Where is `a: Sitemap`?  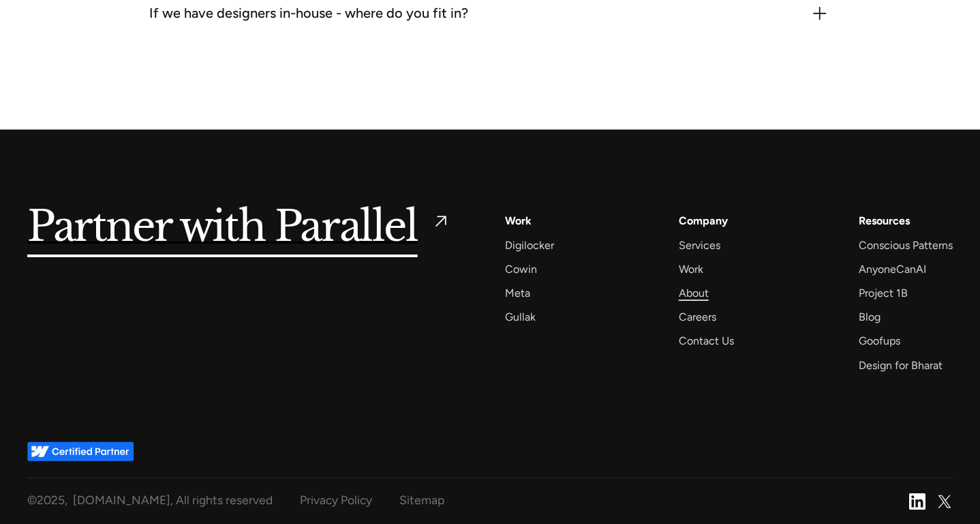 a: Sitemap is located at coordinates (422, 499).